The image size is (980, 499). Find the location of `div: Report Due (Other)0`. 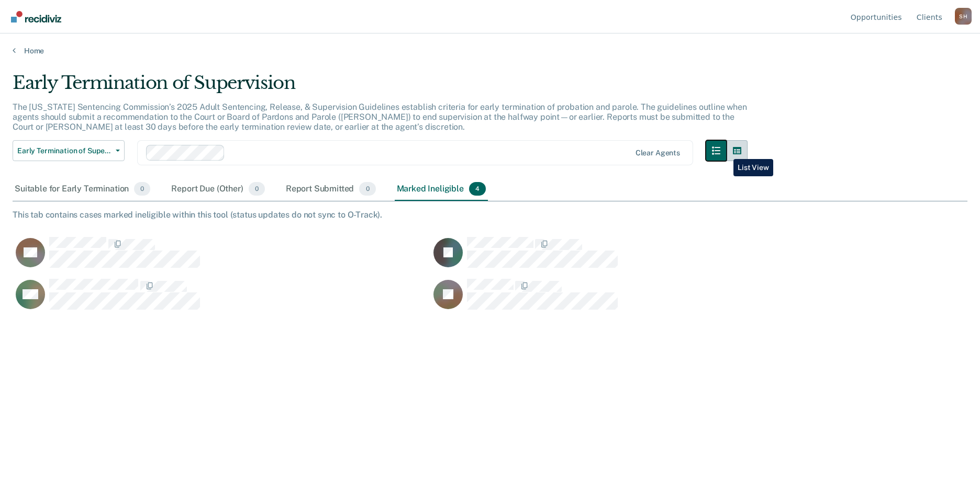

div: Report Due (Other)0 is located at coordinates (217, 189).